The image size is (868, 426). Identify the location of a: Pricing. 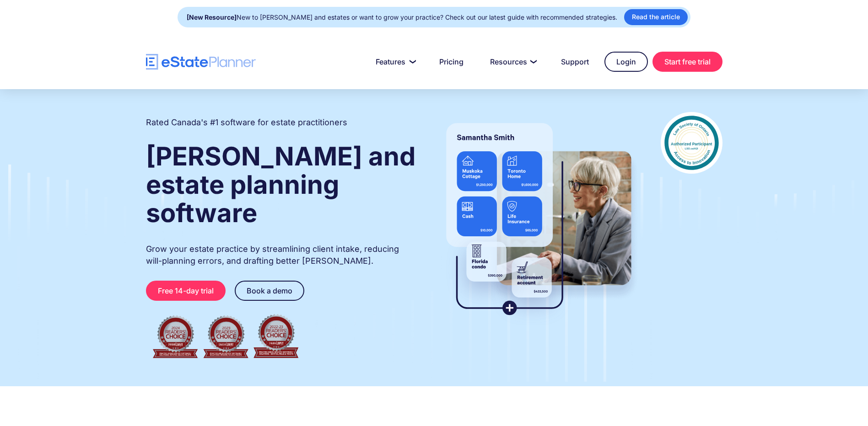
(451, 62).